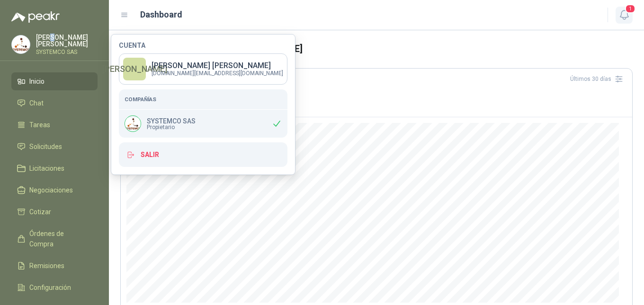  I want to click on h3: Nuevas solicitudes en mis categorías, so click(376, 92).